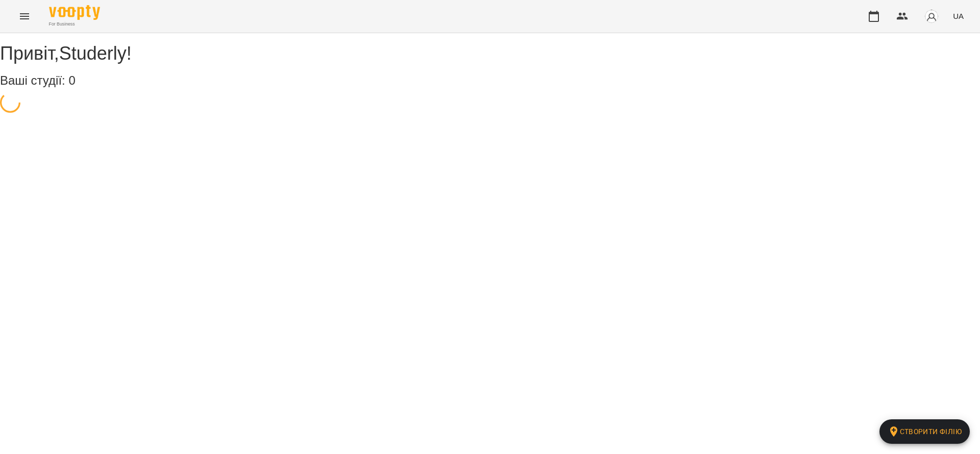 The width and height of the screenshot is (980, 454). Describe the element at coordinates (71, 80) in the screenshot. I see `span: 0` at that location.